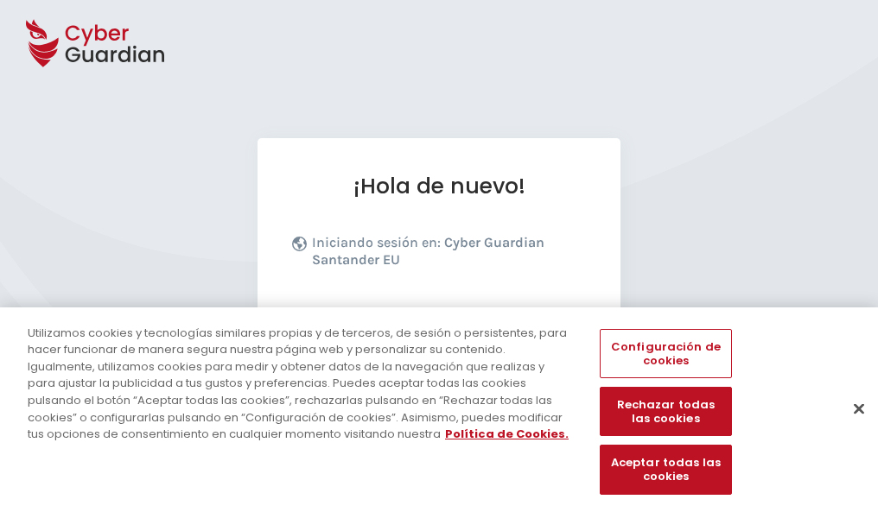 This screenshot has width=878, height=512. Describe the element at coordinates (428, 251) in the screenshot. I see `b: Cyber Guardian Santander EU` at that location.